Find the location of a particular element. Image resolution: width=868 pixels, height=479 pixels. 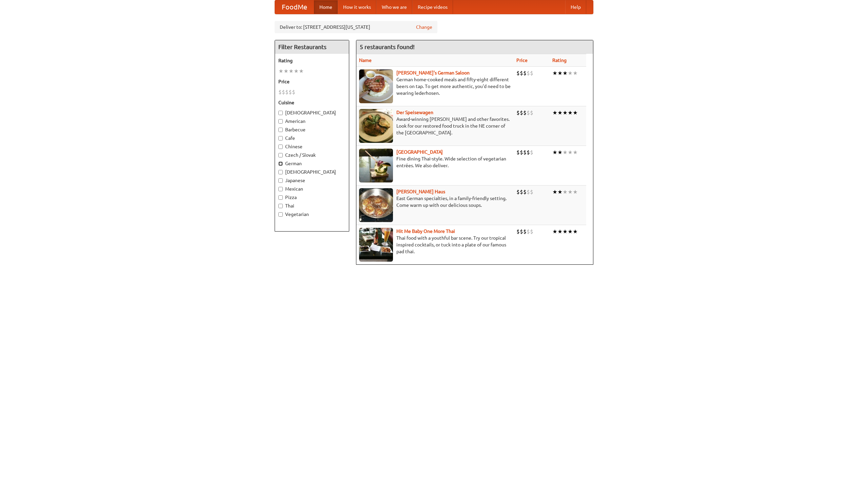

input: Japanese is located at coordinates (280, 181).